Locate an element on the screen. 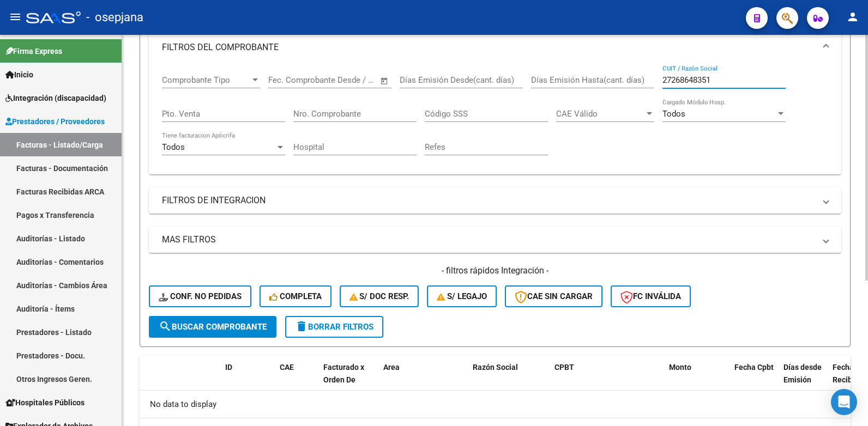 This screenshot has width=868, height=426. button: S/ Doc Resp. is located at coordinates (380, 296).